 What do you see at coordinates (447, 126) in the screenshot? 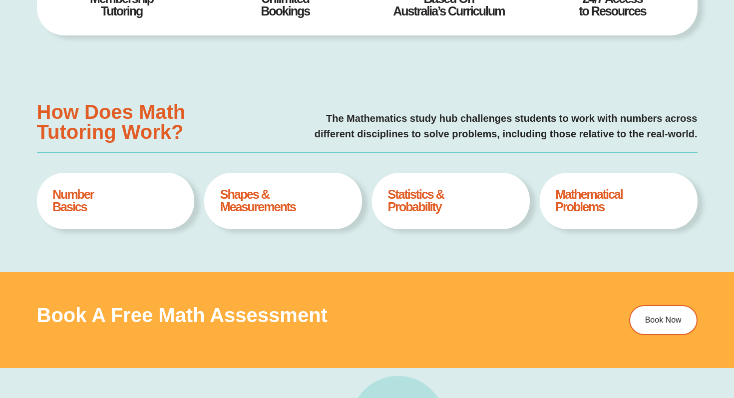
I see `p: The Mathematics study hub challenges students to work with numbers across different disciplines t...` at bounding box center [447, 126].